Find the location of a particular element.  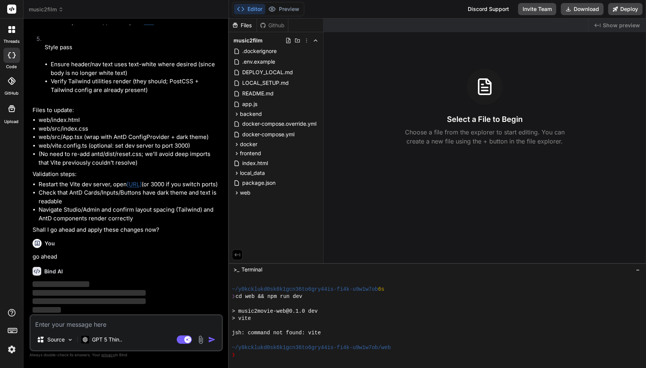

span: frontend is located at coordinates (251, 153).